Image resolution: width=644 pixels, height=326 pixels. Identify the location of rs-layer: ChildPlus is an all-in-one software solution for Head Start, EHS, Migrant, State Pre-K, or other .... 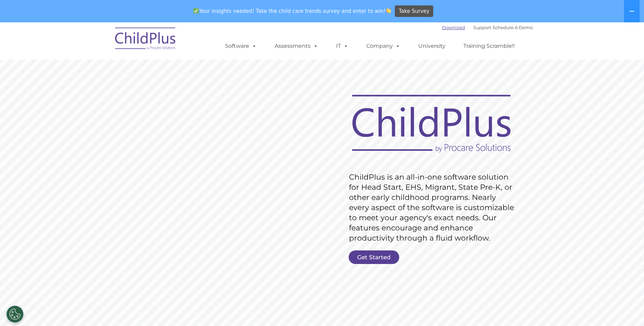
(434, 208).